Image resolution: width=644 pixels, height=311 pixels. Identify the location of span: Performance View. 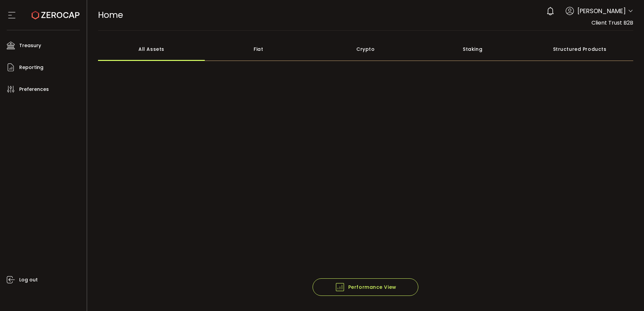
(365, 287).